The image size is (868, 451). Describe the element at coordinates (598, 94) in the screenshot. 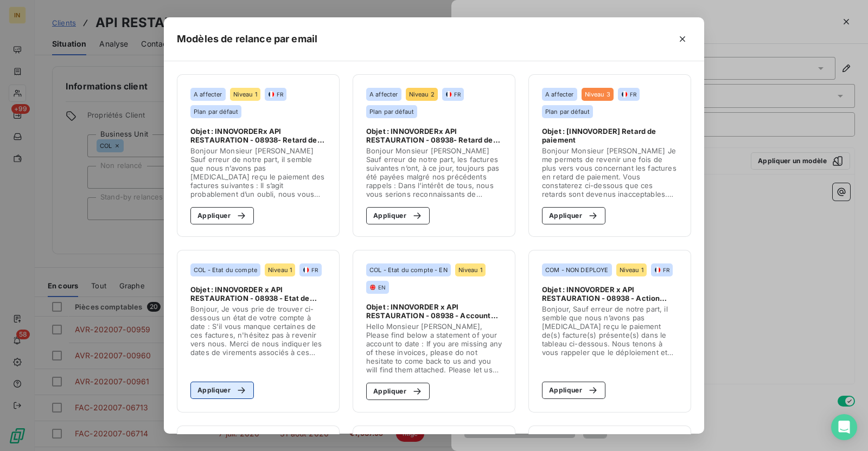

I see `span: Niveau 3` at that location.